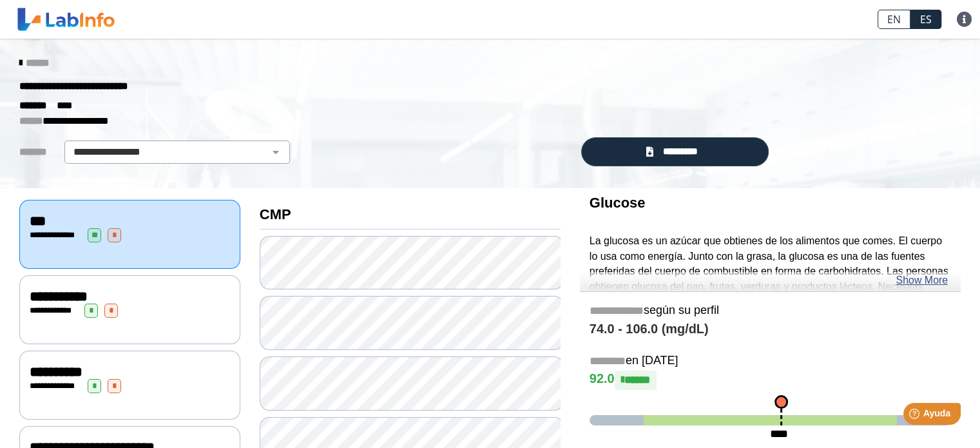  Describe the element at coordinates (770, 330) in the screenshot. I see `h4: 74.0 - 106.0 (mg/dL)` at that location.